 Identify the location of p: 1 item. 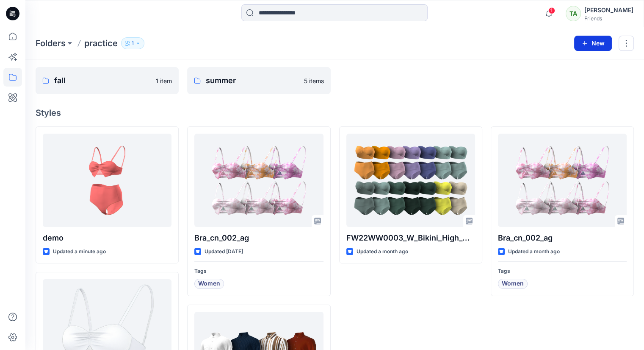
(164, 81).